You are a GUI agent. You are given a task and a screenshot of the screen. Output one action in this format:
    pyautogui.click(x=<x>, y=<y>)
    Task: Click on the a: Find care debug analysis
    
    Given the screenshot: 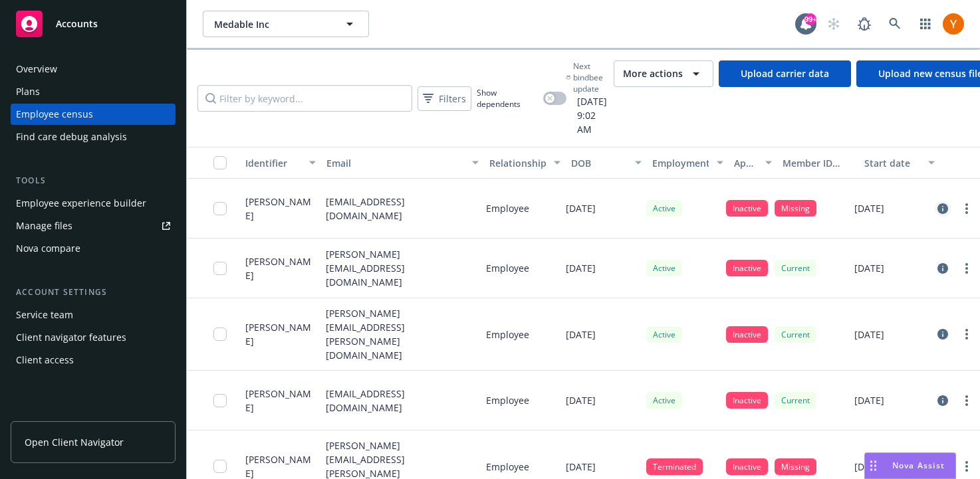 What is the action you would take?
    pyautogui.click(x=93, y=137)
    